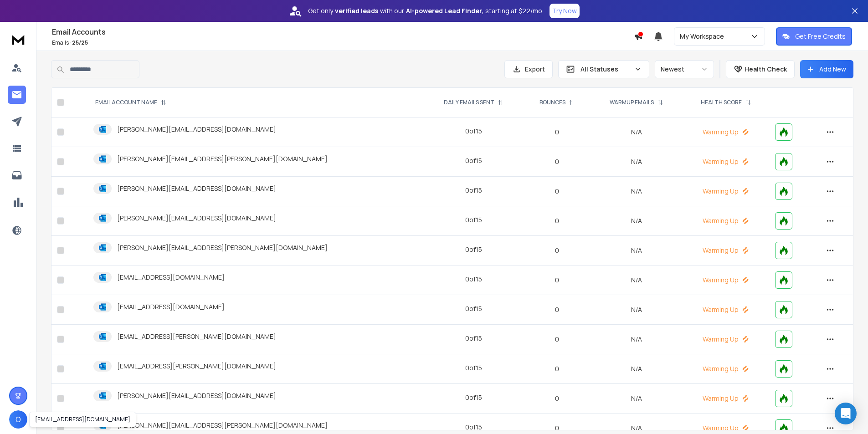 The width and height of the screenshot is (868, 434). Describe the element at coordinates (80, 43) in the screenshot. I see `span: 25 / 25` at that location.